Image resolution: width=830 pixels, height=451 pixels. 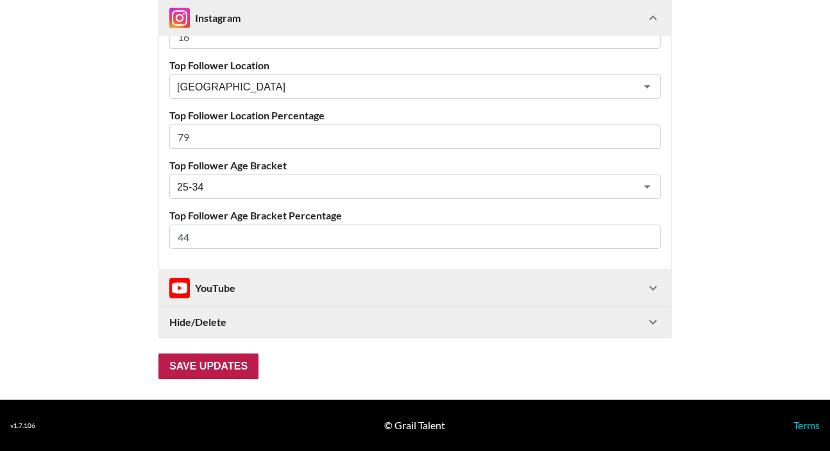 I want to click on div: © Grail Talent, so click(x=414, y=425).